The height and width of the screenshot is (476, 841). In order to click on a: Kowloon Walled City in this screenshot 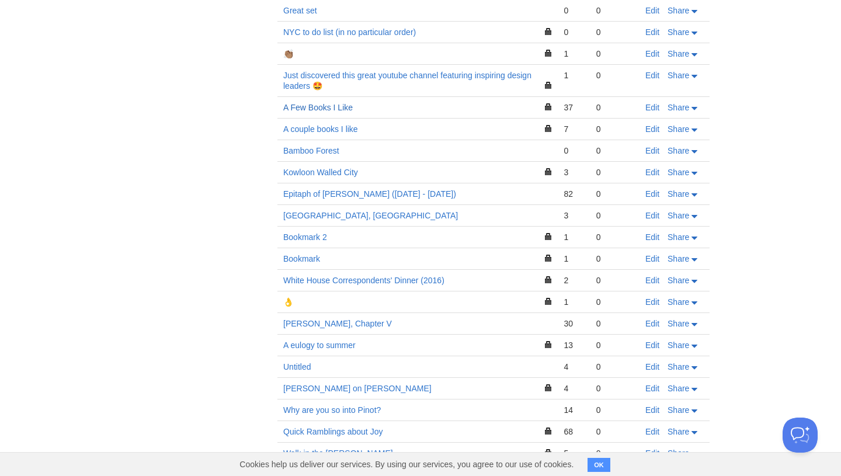, I will do `click(320, 172)`.